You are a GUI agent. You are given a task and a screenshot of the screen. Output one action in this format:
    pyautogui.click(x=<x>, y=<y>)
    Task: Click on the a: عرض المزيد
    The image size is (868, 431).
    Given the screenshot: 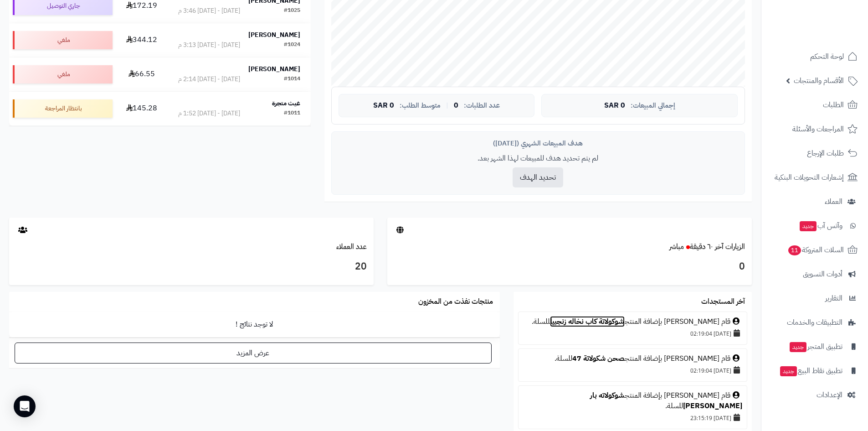 What is the action you would take?
    pyautogui.click(x=253, y=353)
    